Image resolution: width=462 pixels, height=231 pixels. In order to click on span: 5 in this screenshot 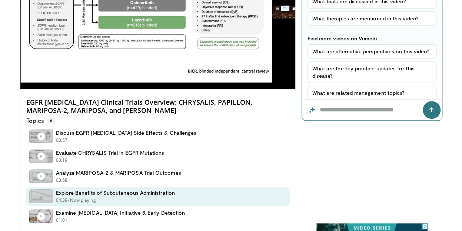, I will do `click(51, 121)`.